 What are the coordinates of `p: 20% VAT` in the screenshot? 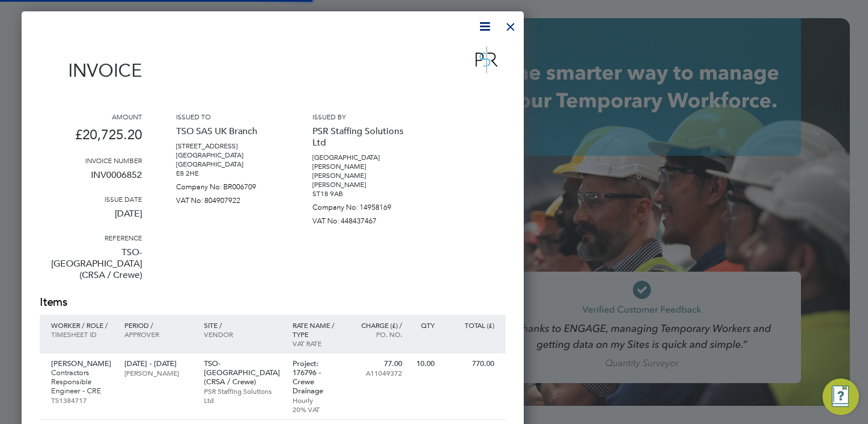 It's located at (317, 408).